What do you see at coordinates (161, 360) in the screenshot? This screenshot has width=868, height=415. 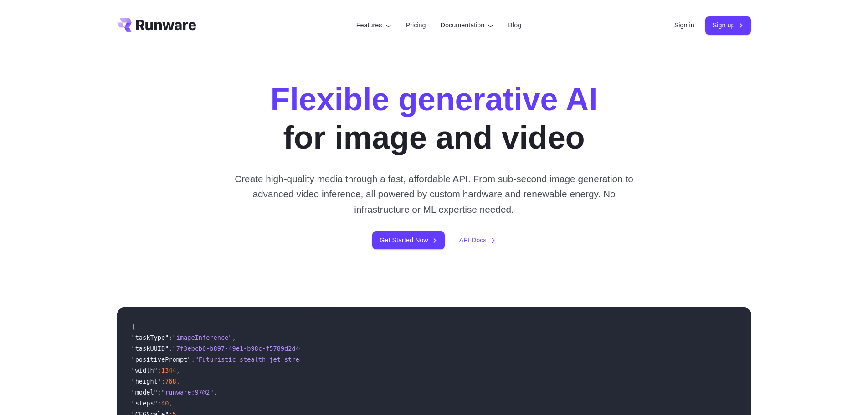 I see `span: "positivePrompt"` at bounding box center [161, 360].